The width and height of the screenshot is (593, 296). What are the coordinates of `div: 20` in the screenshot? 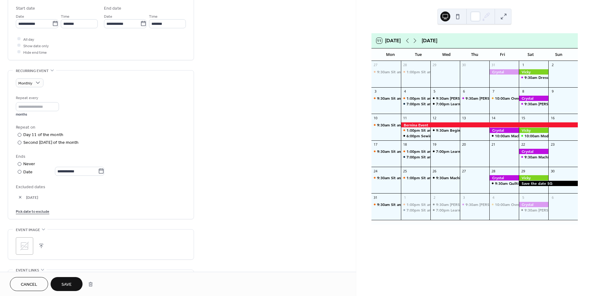 It's located at (464, 144).